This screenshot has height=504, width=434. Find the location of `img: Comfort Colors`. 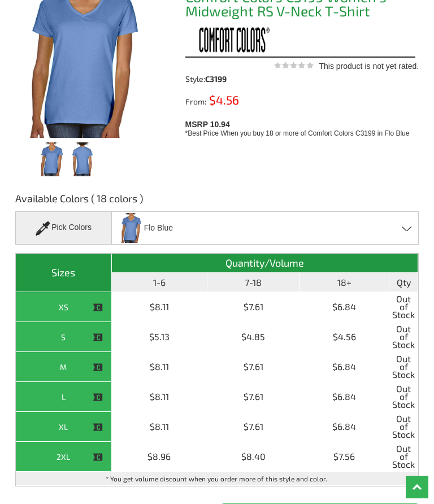

img: Comfort Colors is located at coordinates (228, 39).